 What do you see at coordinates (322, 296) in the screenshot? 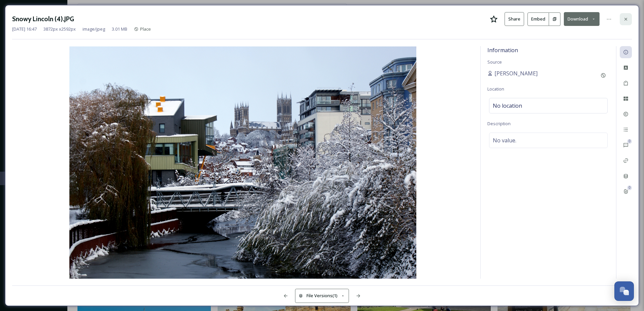
I see `button: File Versions(1)` at bounding box center [322, 296].